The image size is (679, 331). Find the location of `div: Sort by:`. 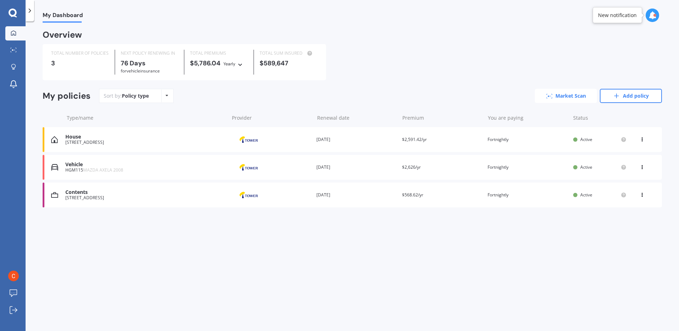

div: Sort by: is located at coordinates (126, 96).